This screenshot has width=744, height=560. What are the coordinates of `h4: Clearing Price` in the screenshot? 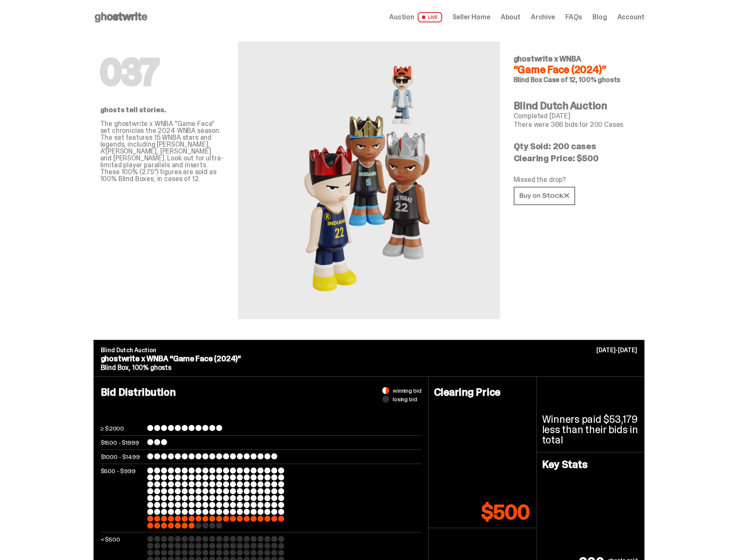 It's located at (483, 392).